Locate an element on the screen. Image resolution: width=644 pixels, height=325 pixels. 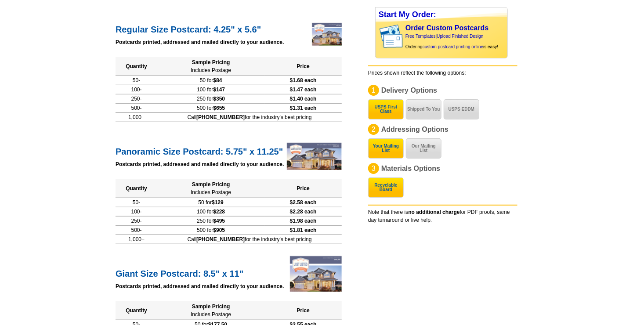
div: 1 is located at coordinates (373, 90).